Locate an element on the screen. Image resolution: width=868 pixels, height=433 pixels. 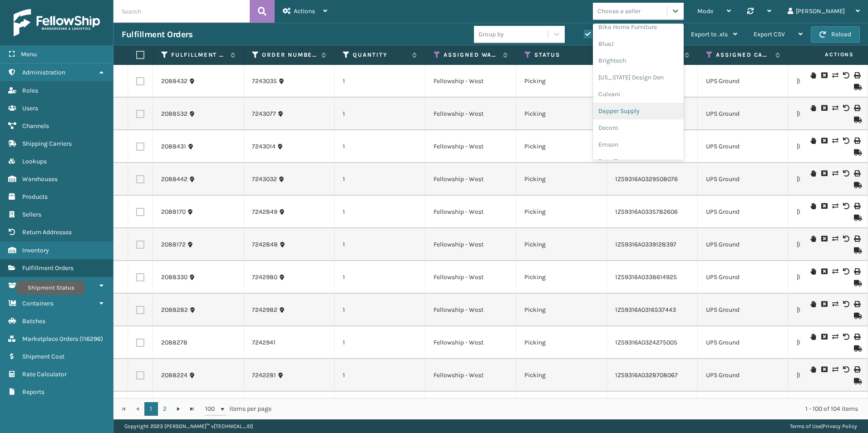
span: items per page is located at coordinates (238, 409).